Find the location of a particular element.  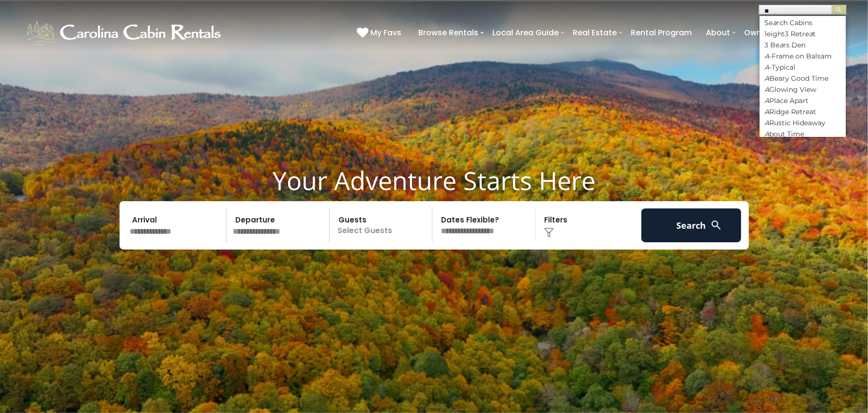

button: Search is located at coordinates (691, 226).